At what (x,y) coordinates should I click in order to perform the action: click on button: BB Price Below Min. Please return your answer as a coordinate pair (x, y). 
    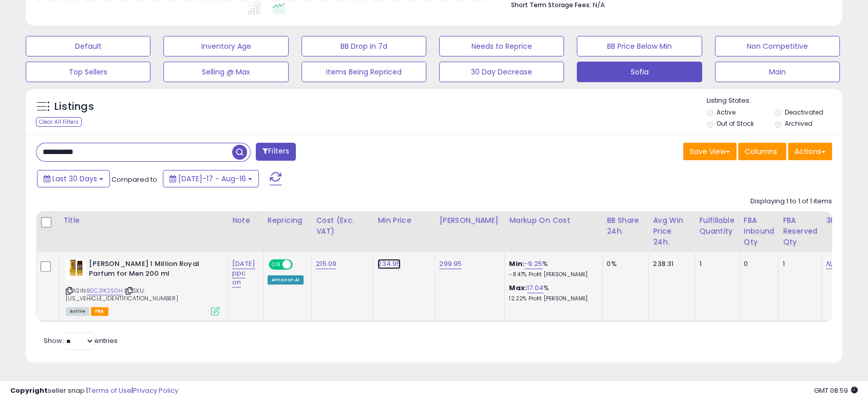
    Looking at the image, I should click on (639, 46).